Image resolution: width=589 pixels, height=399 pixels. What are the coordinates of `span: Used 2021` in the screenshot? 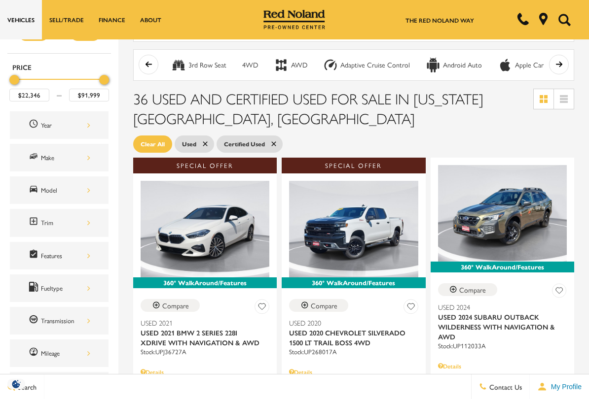 It's located at (201, 323).